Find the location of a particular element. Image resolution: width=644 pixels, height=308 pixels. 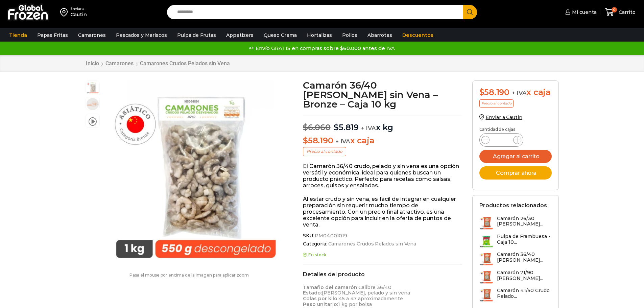

p: Cantidad de cajas is located at coordinates (515, 130).